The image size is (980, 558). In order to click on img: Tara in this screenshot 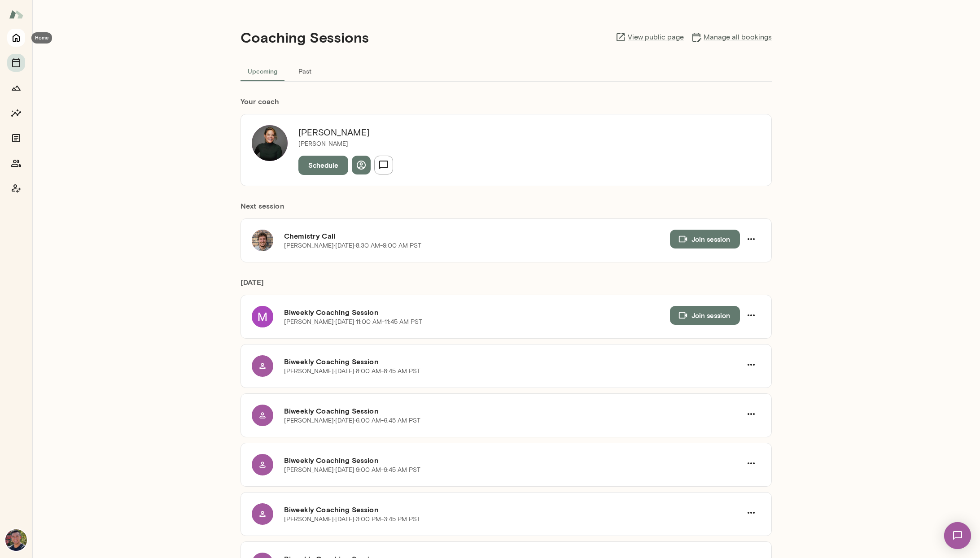, I will do `click(269, 143)`.